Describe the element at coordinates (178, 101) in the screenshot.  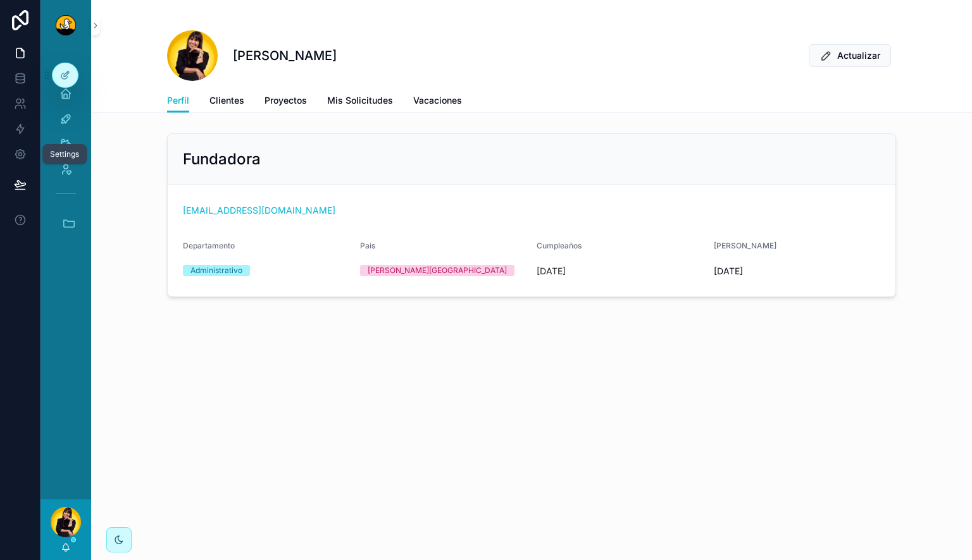
I see `a: Perfil` at that location.